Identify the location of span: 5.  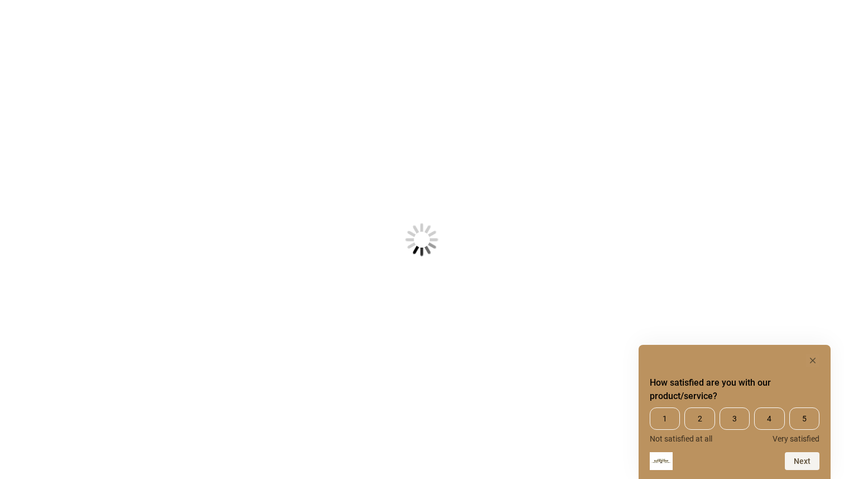
(805, 418).